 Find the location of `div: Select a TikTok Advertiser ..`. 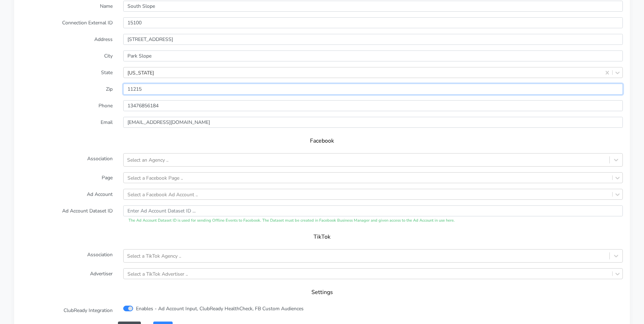

div: Select a TikTok Advertiser .. is located at coordinates (158, 274).